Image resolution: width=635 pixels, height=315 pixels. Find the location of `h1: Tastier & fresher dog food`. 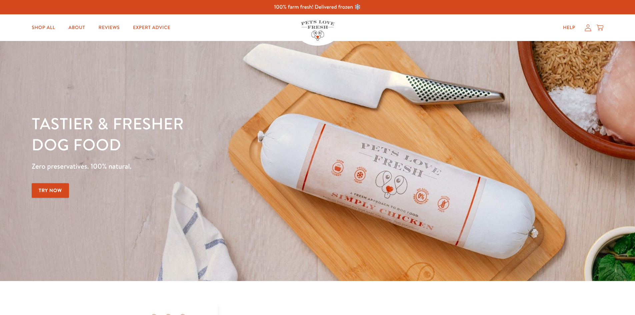

h1: Tastier & fresher dog food is located at coordinates (222, 134).